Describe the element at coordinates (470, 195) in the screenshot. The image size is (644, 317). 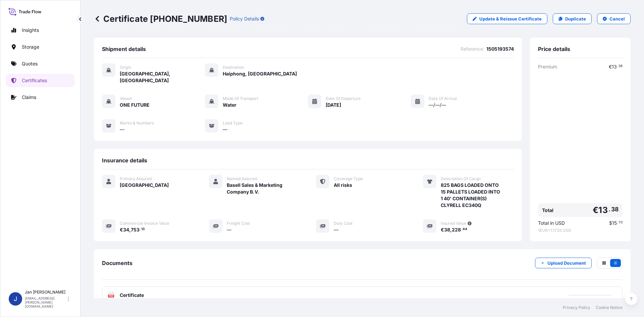
I see `span: 825 BAGS LOADED ONTO 15 PALLETS LOADED INTO 1 40' CONTAINER(S) CLYRELL EC340Q` at that location.